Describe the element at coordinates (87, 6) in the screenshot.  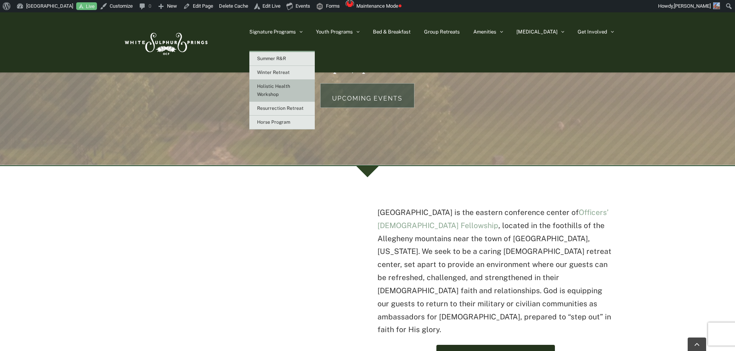
I see `a: Live` at that location.